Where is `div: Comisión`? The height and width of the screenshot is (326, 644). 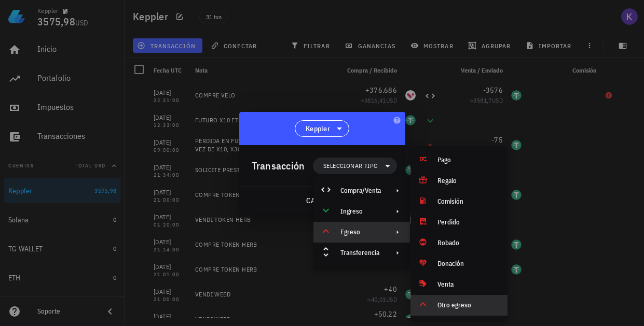
div: Comisión is located at coordinates (468, 202).